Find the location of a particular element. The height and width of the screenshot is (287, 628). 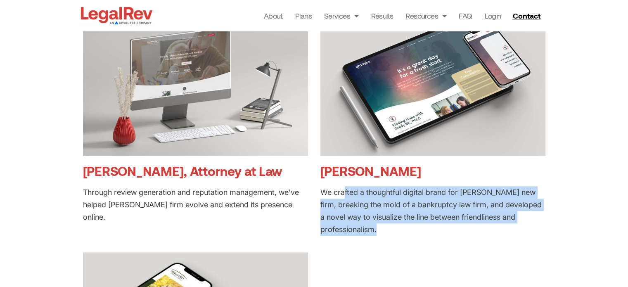

span: Contact is located at coordinates (526, 16).